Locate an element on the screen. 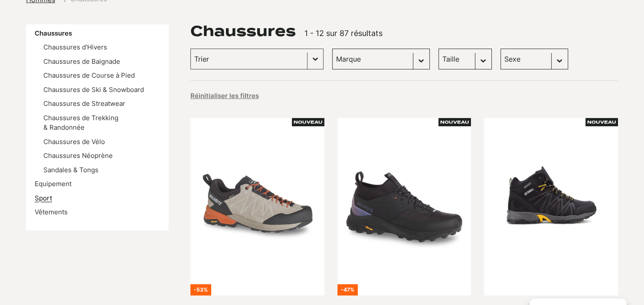  a: Vêtements is located at coordinates (51, 211).